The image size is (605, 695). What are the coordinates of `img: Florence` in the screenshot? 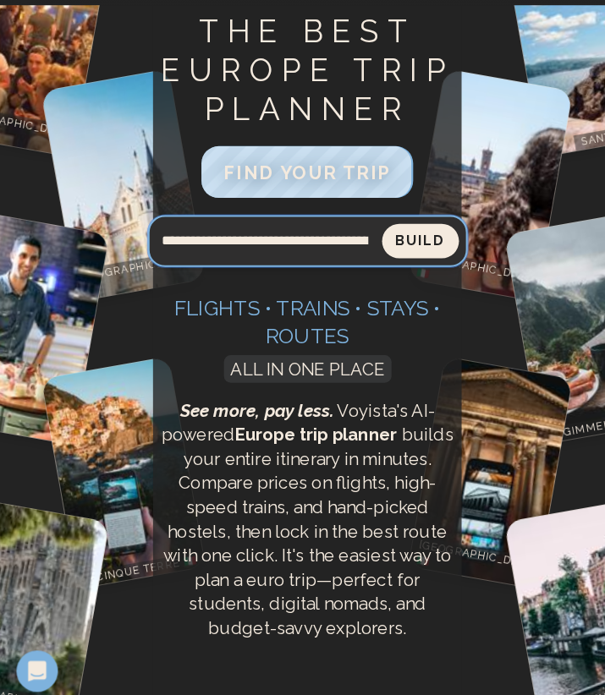 It's located at (481, 181).